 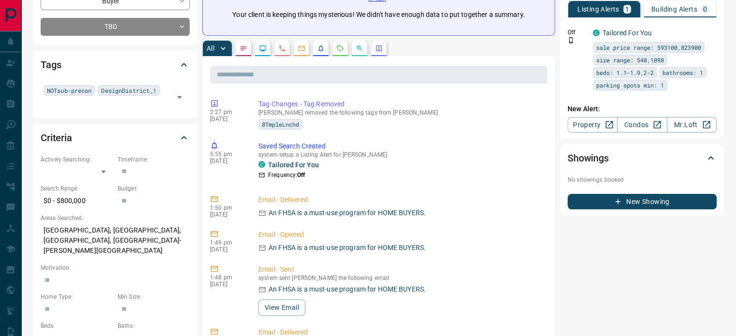 I want to click on div: Criteria, so click(x=115, y=138).